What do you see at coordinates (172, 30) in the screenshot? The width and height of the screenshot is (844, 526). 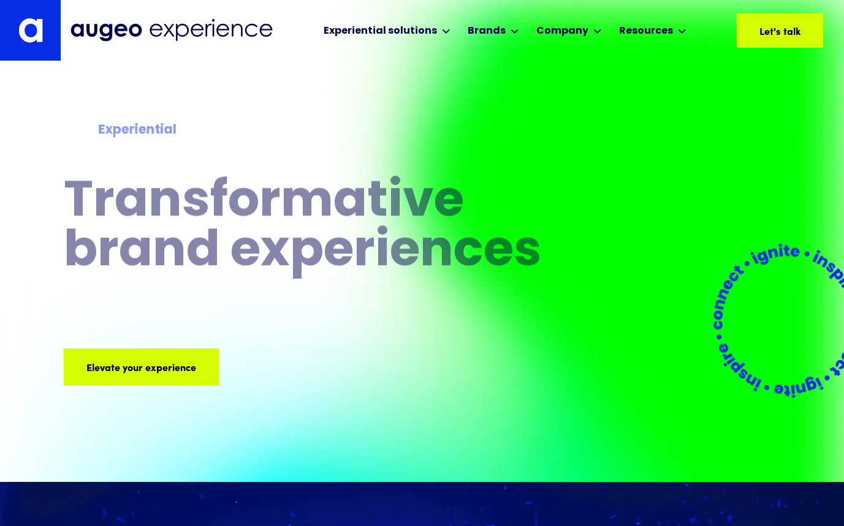 I see `img: Augeo Experience business unit full logo in midnight blue.` at bounding box center [172, 30].